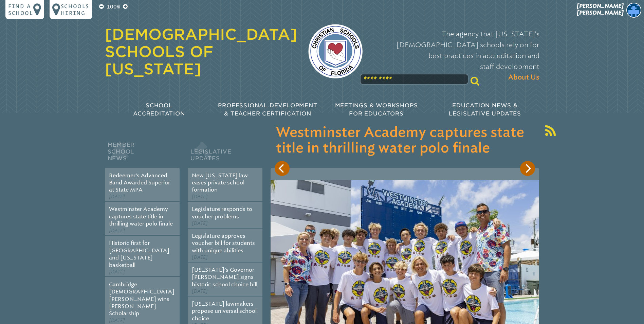 The height and width of the screenshot is (324, 644). What do you see at coordinates (159, 109) in the screenshot?
I see `span: School Accreditation` at bounding box center [159, 109].